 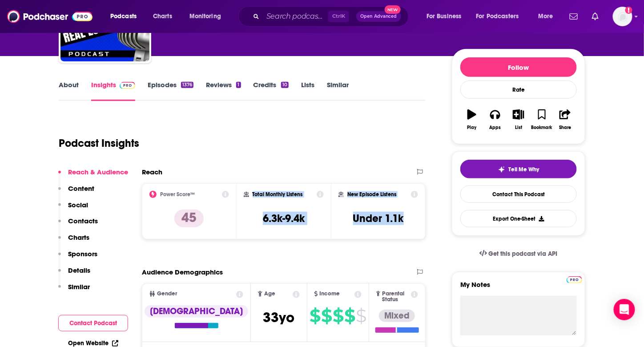 I want to click on a: Reviews1, so click(x=223, y=91).